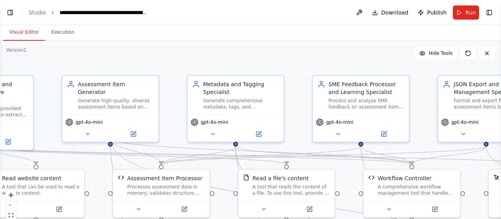  I want to click on span: Hide Tools, so click(440, 53).